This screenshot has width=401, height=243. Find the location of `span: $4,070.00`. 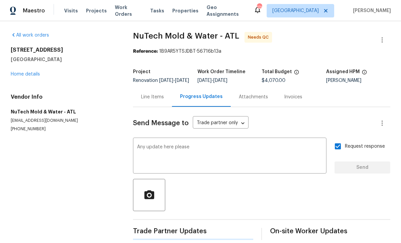

span: $4,070.00 is located at coordinates (274, 81).